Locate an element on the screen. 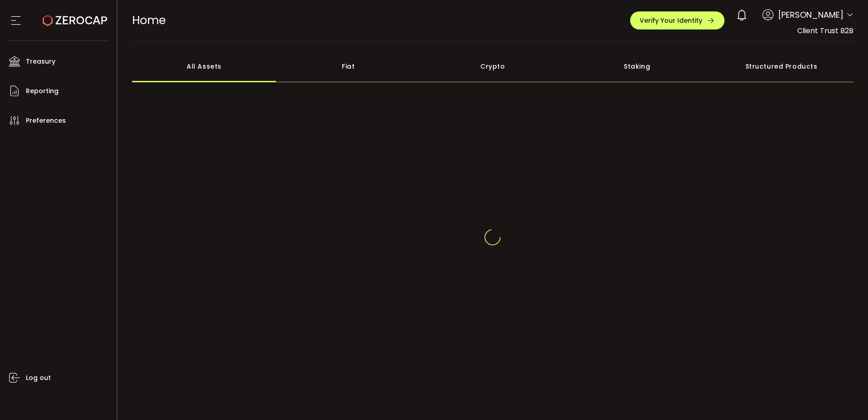 Image resolution: width=868 pixels, height=420 pixels. span: Client Trust B2B is located at coordinates (826, 31).